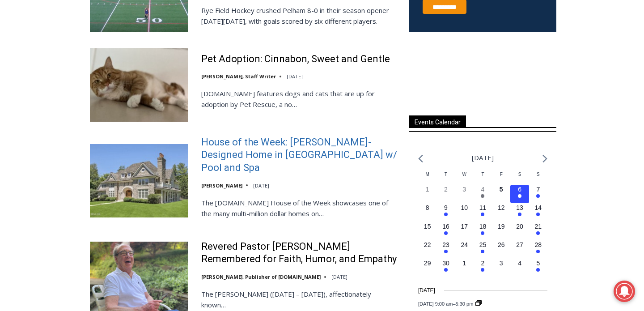 Image resolution: width=644 pixels, height=311 pixels. Describe the element at coordinates (427, 174) in the screenshot. I see `span: M` at that location.